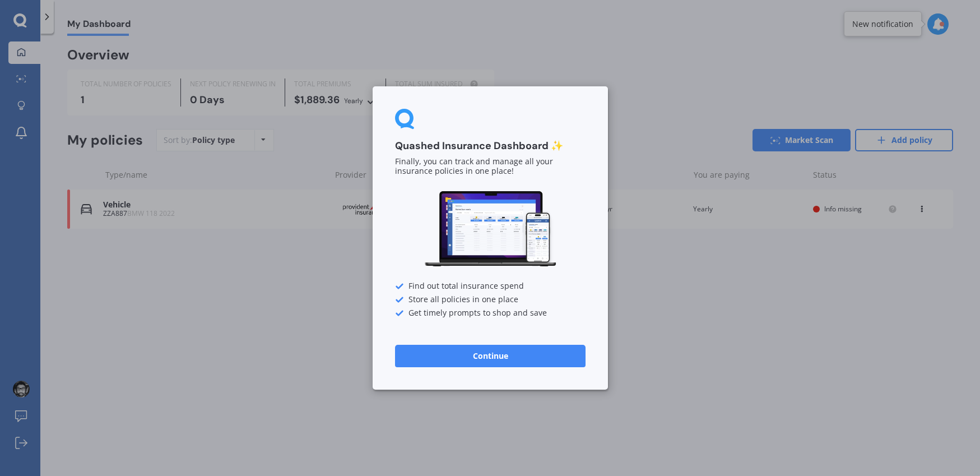  I want to click on h3: Quashed Insurance Dashboard ✨, so click(490, 146).